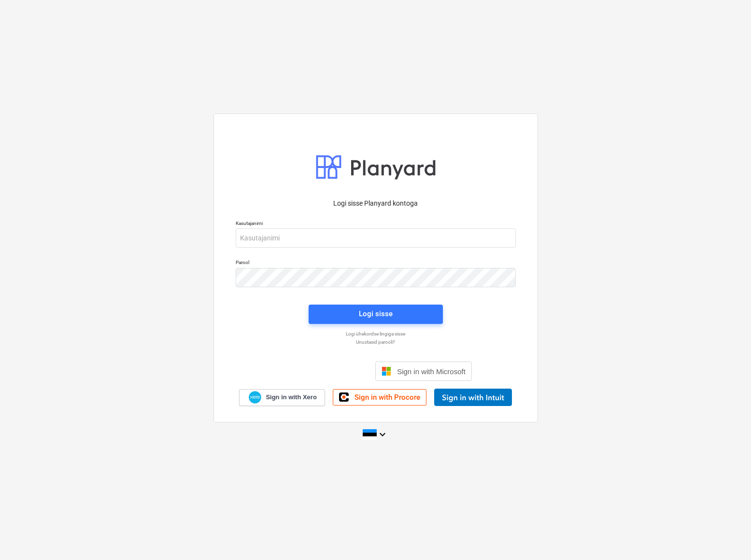 This screenshot has height=560, width=751. I want to click on img: Xero logo, so click(255, 397).